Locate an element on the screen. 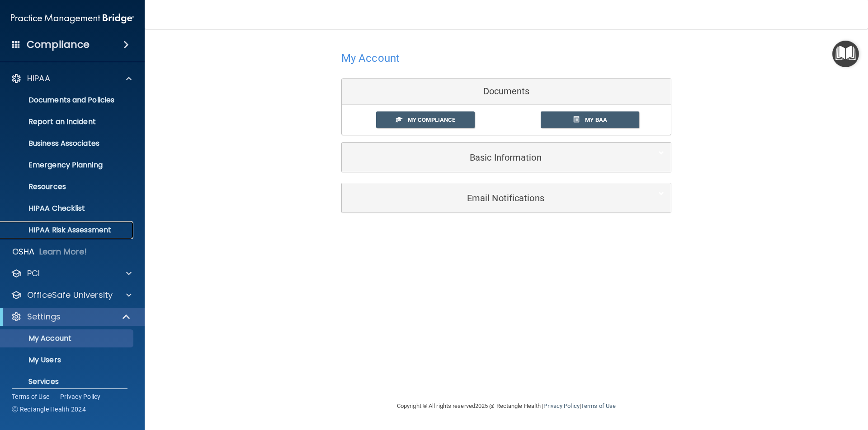 This screenshot has width=868, height=430. div: Copyright © All rights reserved 2025 @ Rectangle Health | | is located at coordinates (507, 406).